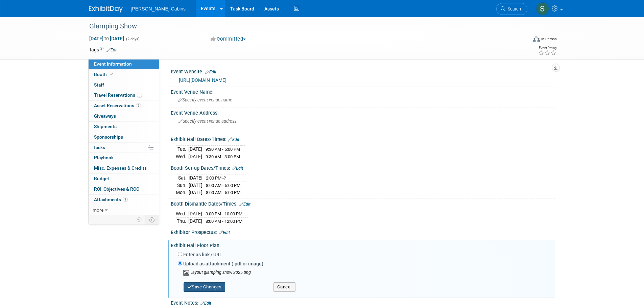 This screenshot has width=644, height=308. What do you see at coordinates (182, 185) in the screenshot?
I see `td: Sun.` at bounding box center [182, 185].